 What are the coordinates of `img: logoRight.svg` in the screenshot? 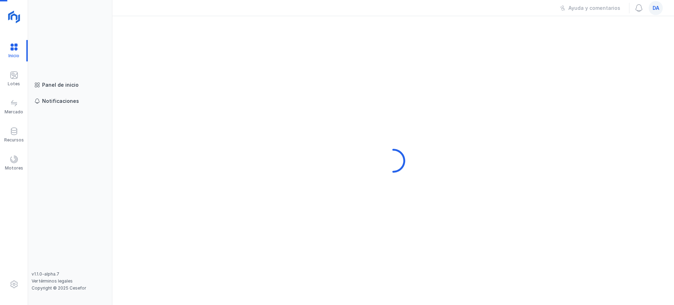 It's located at (14, 17).